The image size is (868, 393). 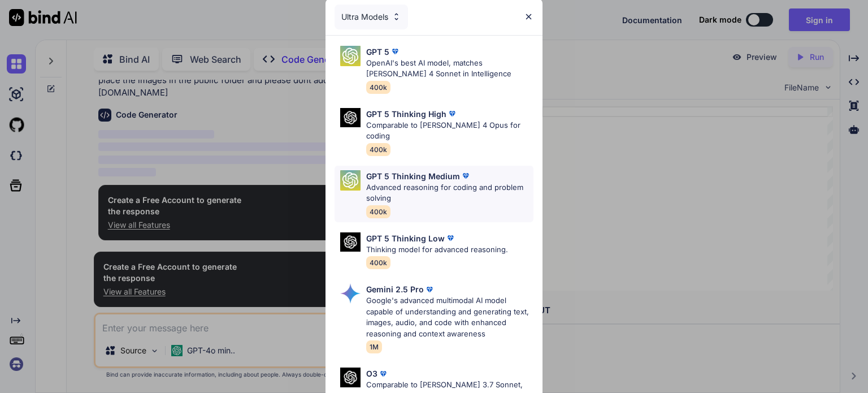 What do you see at coordinates (413, 176) in the screenshot?
I see `p: GPT 5 Thinking Medium` at bounding box center [413, 176].